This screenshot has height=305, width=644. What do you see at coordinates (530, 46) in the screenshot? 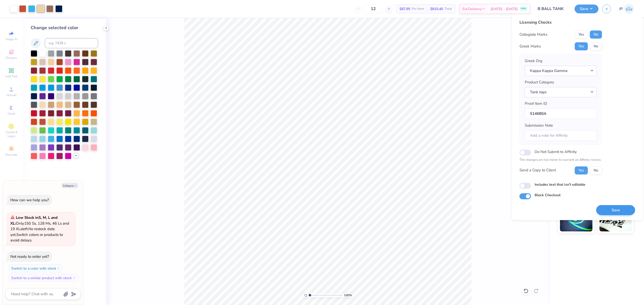
I see `div: Greek Marks` at bounding box center [530, 46].